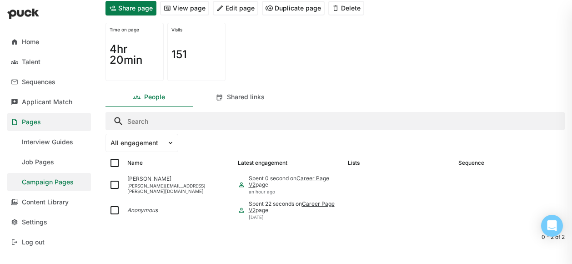  Describe the element at coordinates (35, 222) in the screenshot. I see `div: Settings` at that location.